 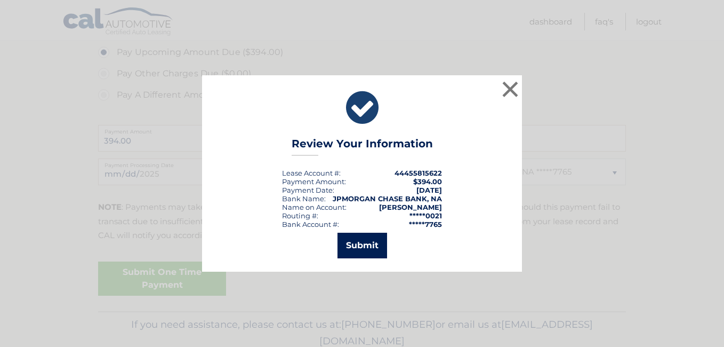 What do you see at coordinates (387, 198) in the screenshot?
I see `strong: JPMORGAN CHASE BANK, NA` at bounding box center [387, 198].